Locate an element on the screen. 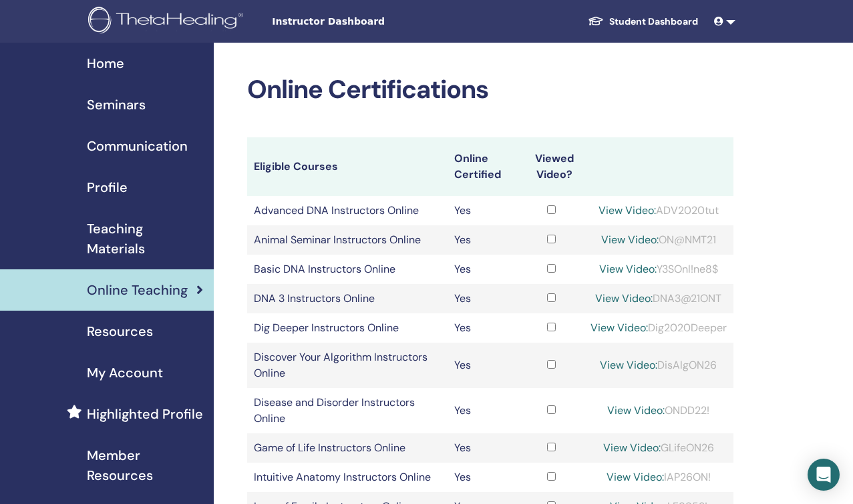 This screenshot has height=504, width=853. span: Seminars is located at coordinates (116, 105).